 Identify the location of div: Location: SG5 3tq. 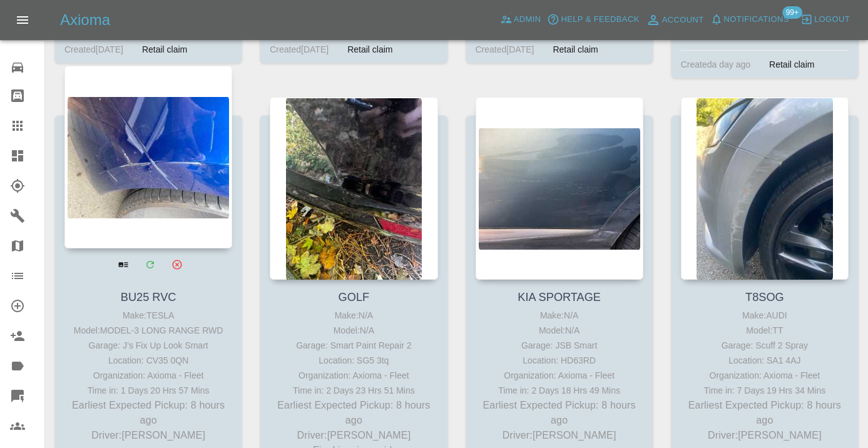
(354, 360).